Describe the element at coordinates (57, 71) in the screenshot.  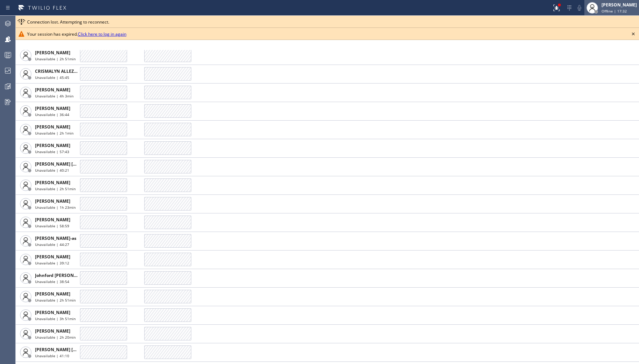
I see `span: CRISMALYN ALLEZER` at that location.